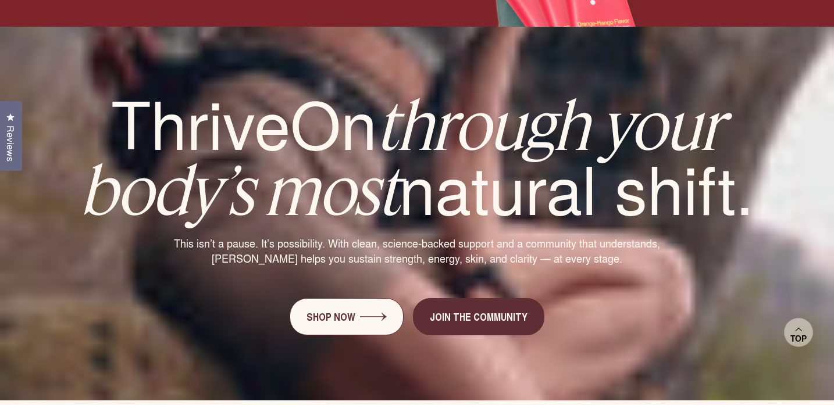 This screenshot has height=405, width=834. Describe the element at coordinates (417, 156) in the screenshot. I see `h2: ThriveOn natural shift.` at that location.